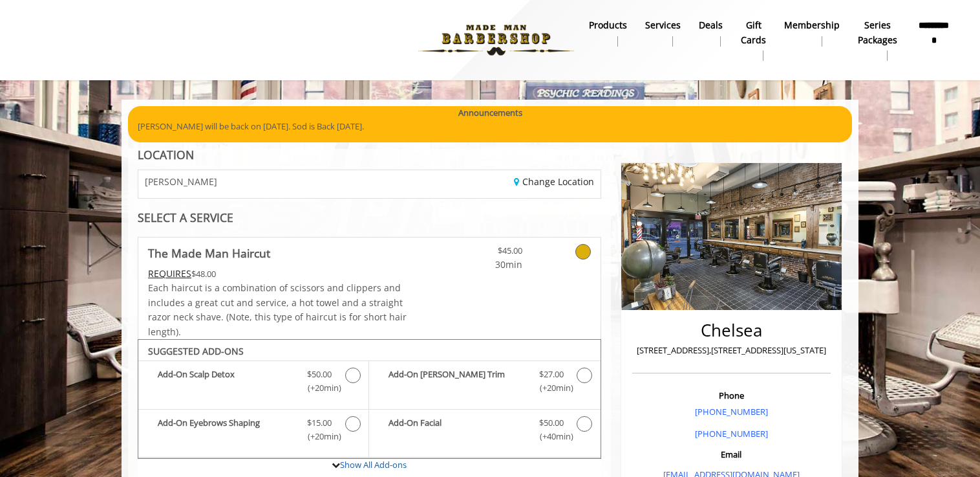 This screenshot has width=980, height=477. Describe the element at coordinates (878, 33) in the screenshot. I see `b: Series packages` at that location.